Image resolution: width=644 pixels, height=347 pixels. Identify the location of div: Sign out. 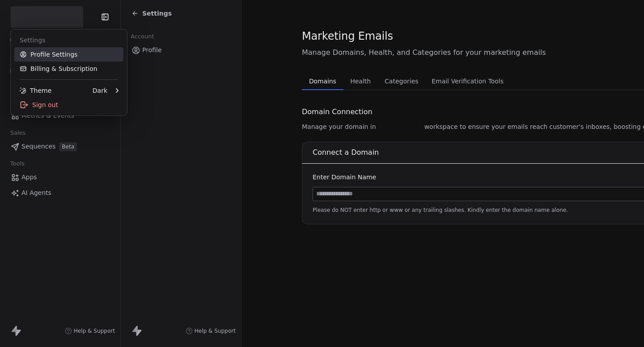
(69, 105).